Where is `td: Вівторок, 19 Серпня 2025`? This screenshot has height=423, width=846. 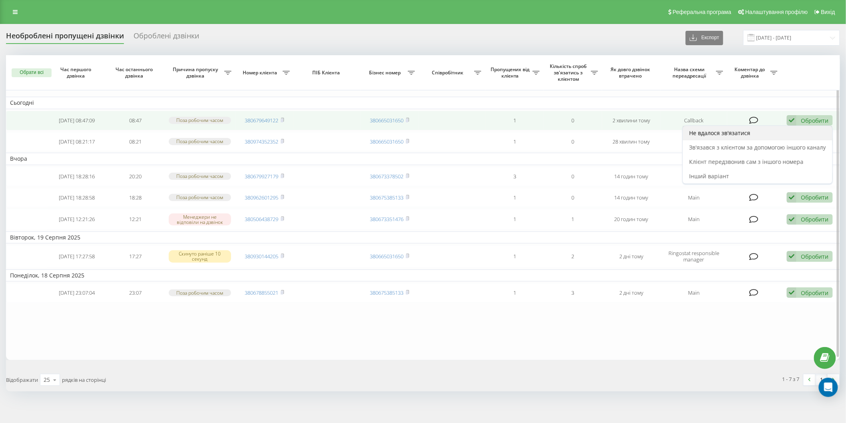
td: Вівторок, 19 Серпня 2025 is located at coordinates (423, 238).